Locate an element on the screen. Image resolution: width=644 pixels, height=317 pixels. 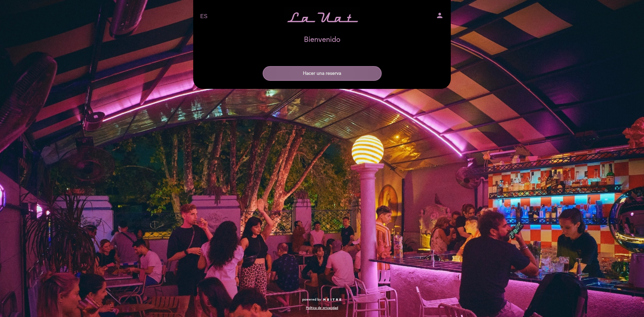
button: person is located at coordinates (440, 16).